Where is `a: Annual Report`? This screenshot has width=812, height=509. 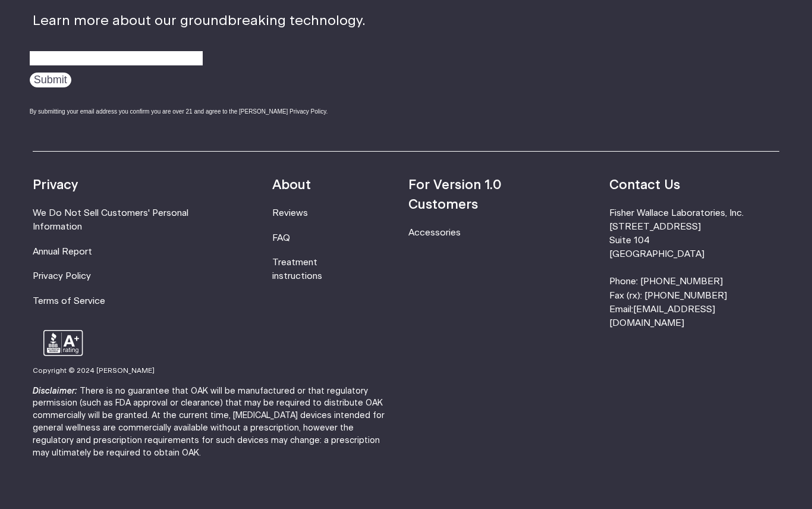
a: Annual Report is located at coordinates (62, 252).